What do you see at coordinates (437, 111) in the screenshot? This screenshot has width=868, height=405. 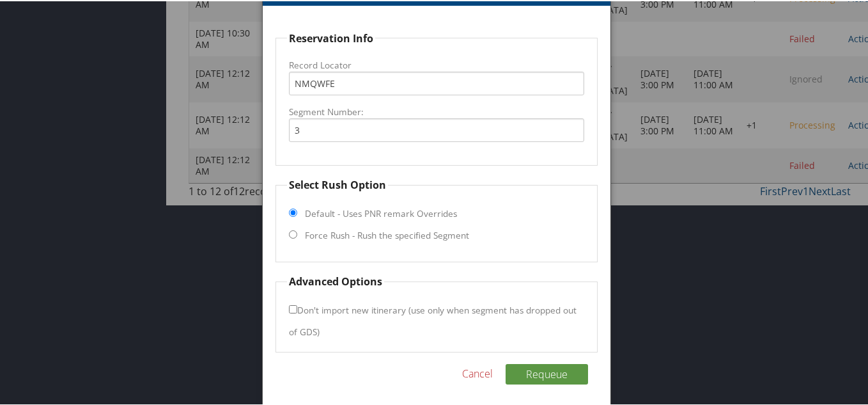 I see `label: Segment Number:` at bounding box center [437, 111].